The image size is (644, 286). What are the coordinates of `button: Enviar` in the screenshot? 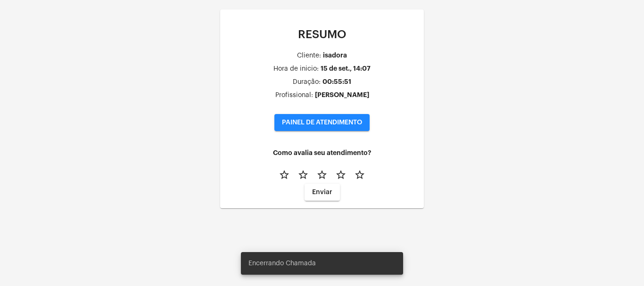 It's located at (322, 193).